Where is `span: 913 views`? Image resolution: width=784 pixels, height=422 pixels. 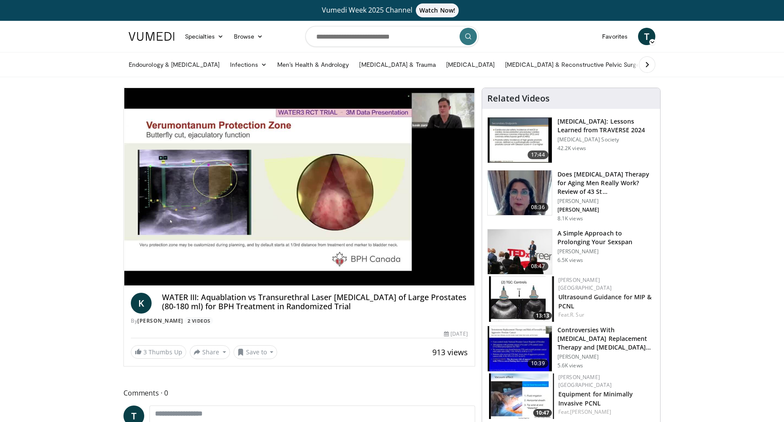
span: 913 views is located at coordinates (450, 352).